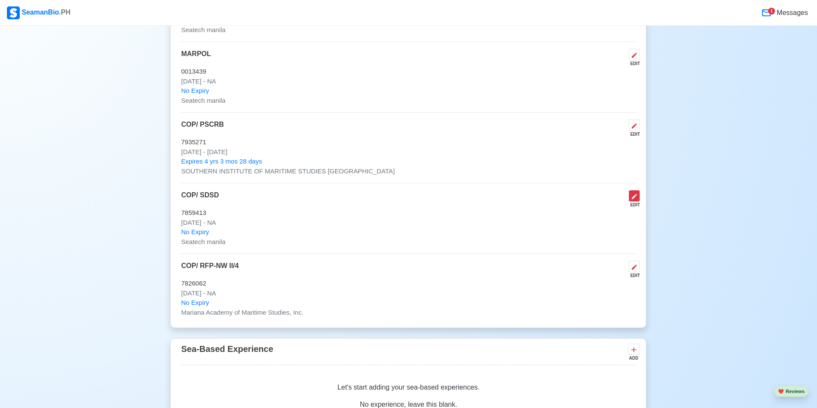 The width and height of the screenshot is (817, 408). I want to click on p: COP/ RFP-NW II/4, so click(210, 270).